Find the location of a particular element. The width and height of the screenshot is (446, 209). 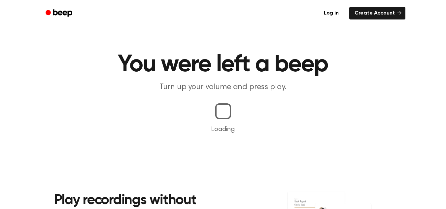

a: Beep is located at coordinates (59, 13).